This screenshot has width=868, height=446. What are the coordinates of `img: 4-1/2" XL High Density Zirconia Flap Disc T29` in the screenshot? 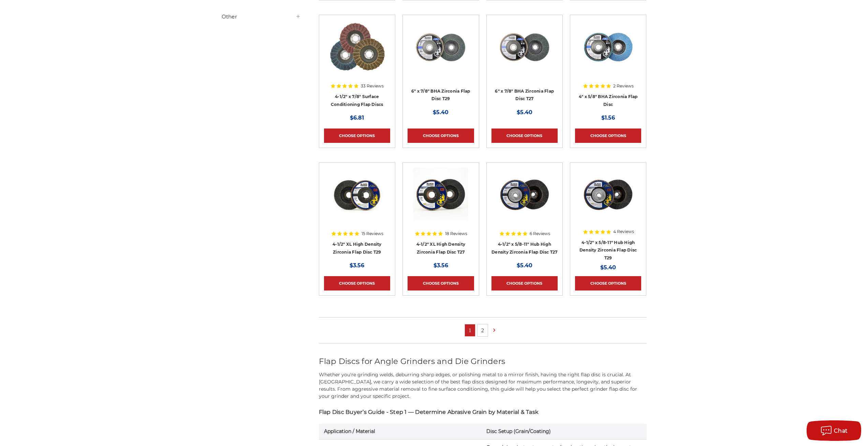 It's located at (357, 195).